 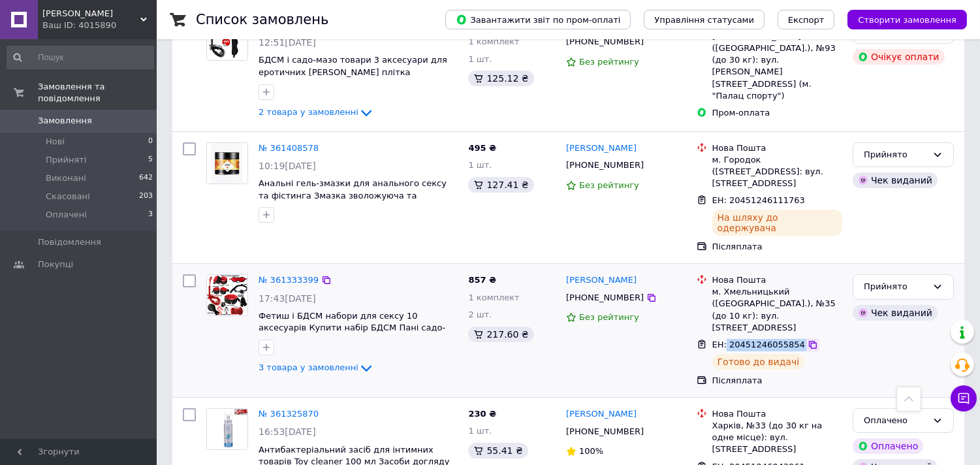 What do you see at coordinates (150, 160) in the screenshot?
I see `span: 5` at bounding box center [150, 160].